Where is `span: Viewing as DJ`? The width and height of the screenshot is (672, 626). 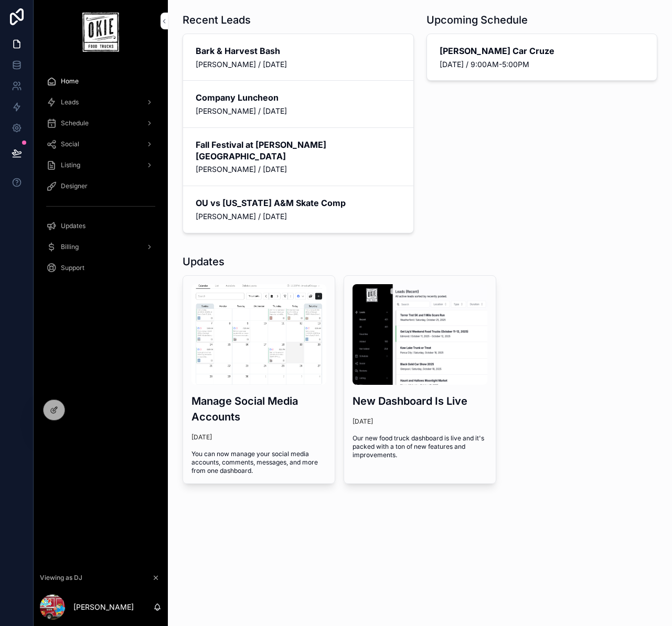
span: Viewing as DJ is located at coordinates (61, 578).